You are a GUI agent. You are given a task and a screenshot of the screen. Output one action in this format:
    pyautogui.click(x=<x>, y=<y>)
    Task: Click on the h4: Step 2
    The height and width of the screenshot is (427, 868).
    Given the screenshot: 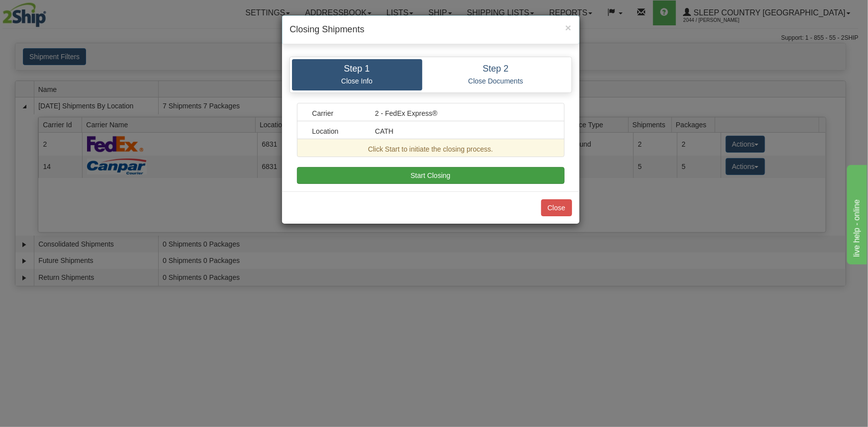 What is the action you would take?
    pyautogui.click(x=495, y=69)
    